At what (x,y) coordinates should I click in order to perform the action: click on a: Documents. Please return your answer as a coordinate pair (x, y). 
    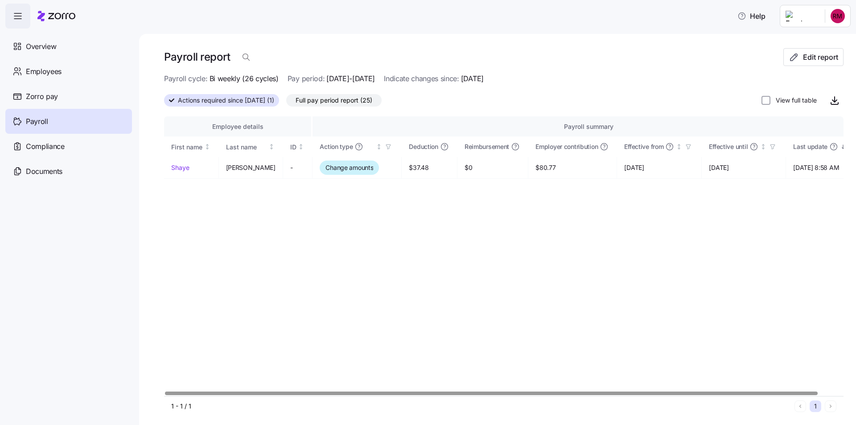
    Looking at the image, I should click on (69, 171).